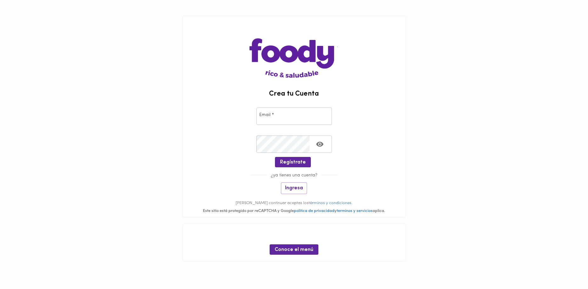 The image size is (588, 289). I want to click on a: politica de privacidad, so click(314, 211).